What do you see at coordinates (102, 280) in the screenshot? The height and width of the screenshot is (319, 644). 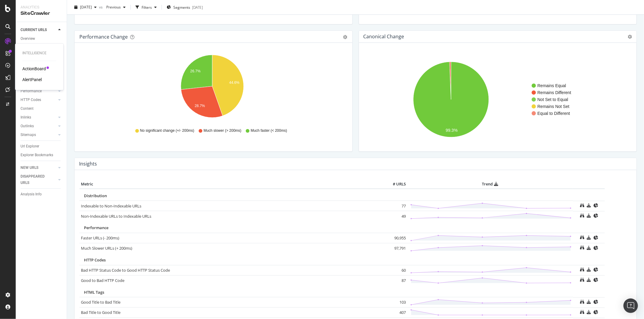 I see `a: Good to Bad HTTP Code` at bounding box center [102, 280].